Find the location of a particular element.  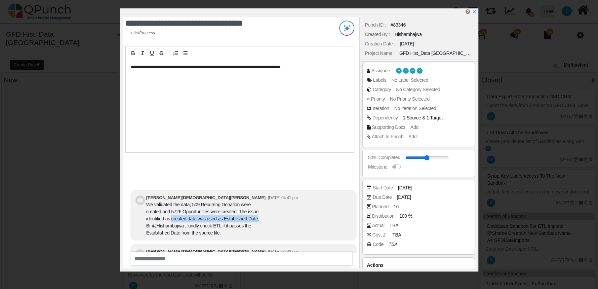

div: 50% Completed is located at coordinates (384, 157).